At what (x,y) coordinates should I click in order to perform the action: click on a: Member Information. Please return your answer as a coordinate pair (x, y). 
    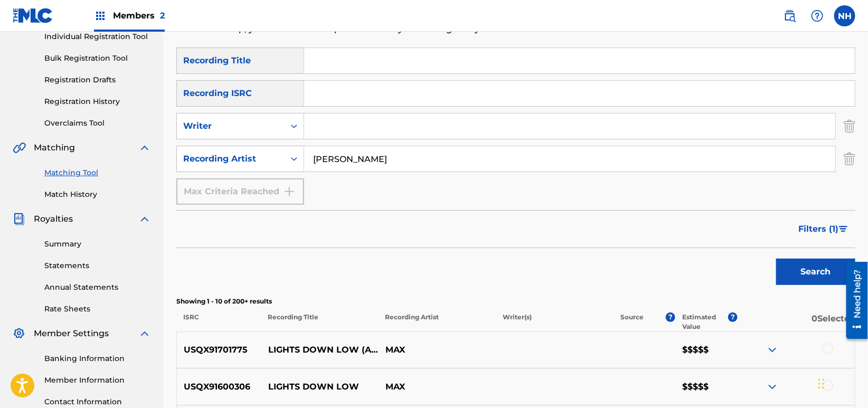
    Looking at the image, I should click on (97, 380).